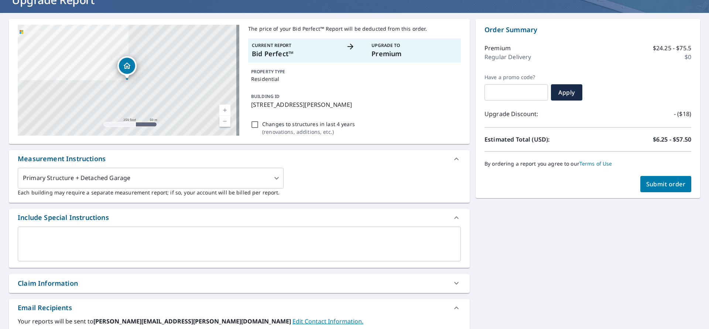 Image resolution: width=709 pixels, height=329 pixels. I want to click on p: Changes to structures in last 4 years, so click(308, 124).